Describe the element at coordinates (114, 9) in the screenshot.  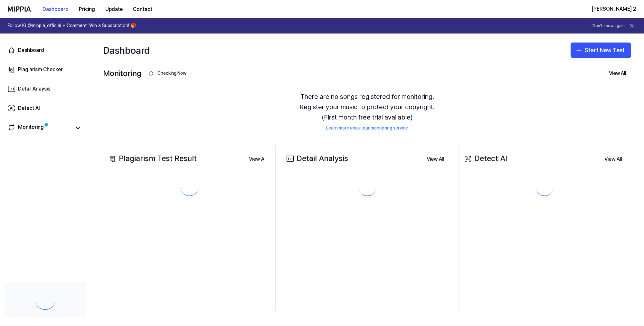
I see `button: Update` at that location.